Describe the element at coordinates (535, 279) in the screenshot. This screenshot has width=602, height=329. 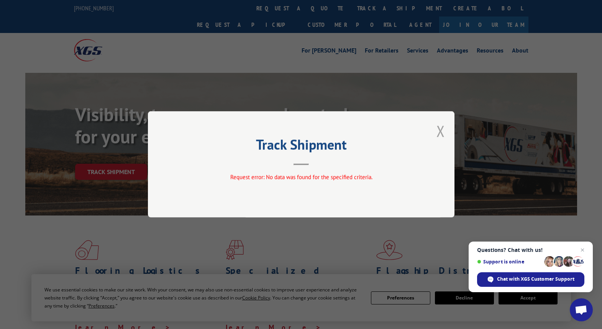
I see `span: Chat with XGS Customer Support` at that location.